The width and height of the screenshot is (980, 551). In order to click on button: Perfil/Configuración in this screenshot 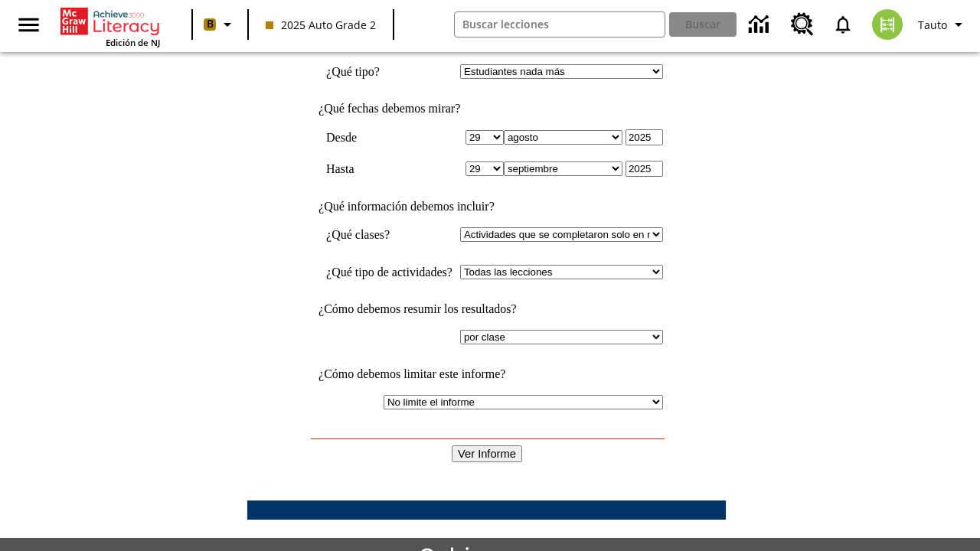, I will do `click(942, 25)`.